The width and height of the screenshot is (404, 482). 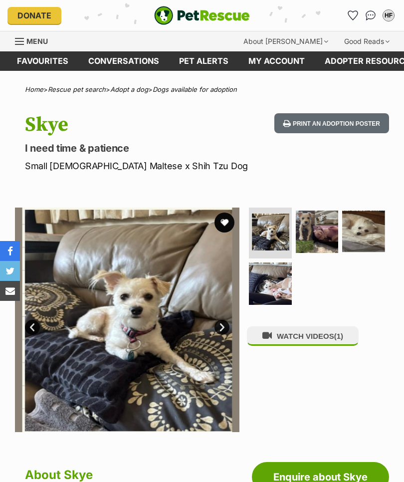 I want to click on img: chat-41dd97257d64d25036548639549fe6c8038ab92f7586957e7f3b1b290dea8141.svg, so click(x=371, y=15).